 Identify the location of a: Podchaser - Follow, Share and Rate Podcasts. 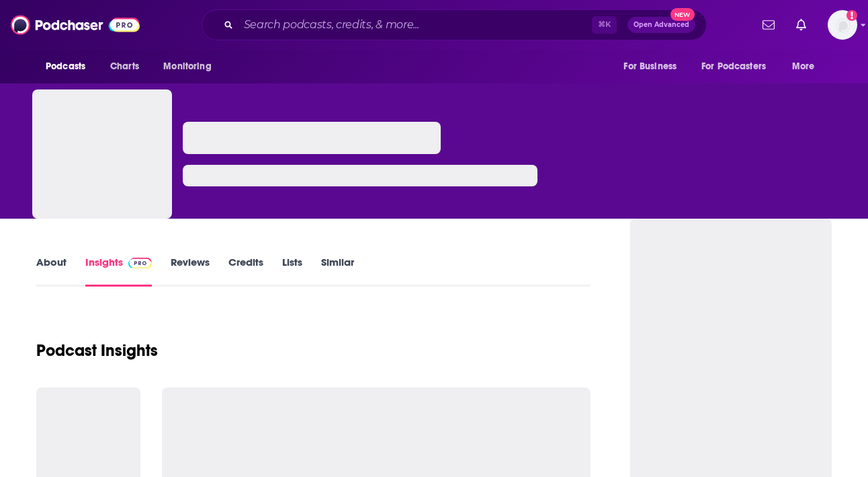
(75, 25).